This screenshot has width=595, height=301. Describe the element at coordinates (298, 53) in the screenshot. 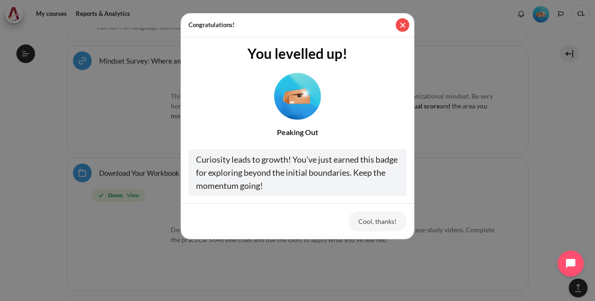

I see `h3: You levelled up!` at that location.